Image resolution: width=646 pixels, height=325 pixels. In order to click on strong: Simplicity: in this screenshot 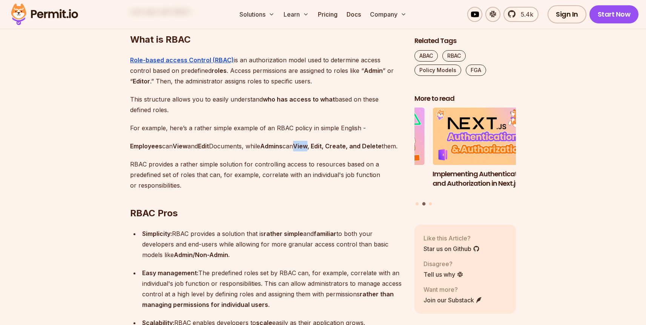, I will do `click(157, 233)`.